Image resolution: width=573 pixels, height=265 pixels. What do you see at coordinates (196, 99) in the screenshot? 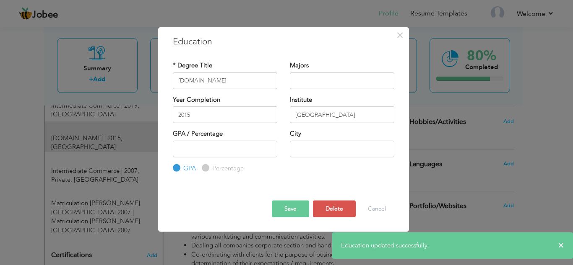
I see `label: Year Completion` at bounding box center [196, 99].